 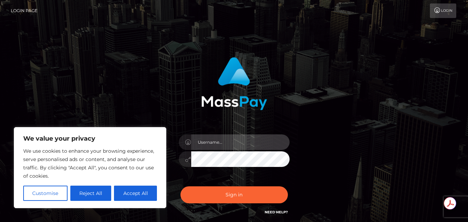 I want to click on p: We value your privacy, so click(x=90, y=139).